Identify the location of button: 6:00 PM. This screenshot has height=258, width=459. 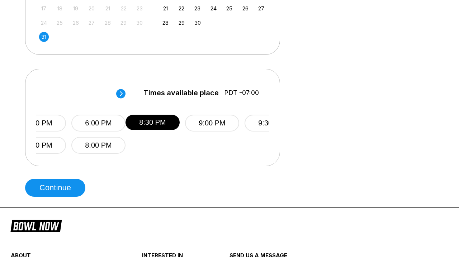
(98, 123).